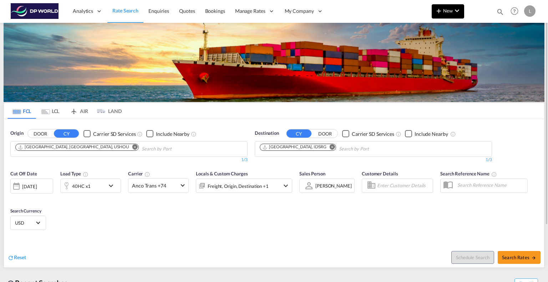 The width and height of the screenshot is (548, 282). What do you see at coordinates (74, 109) in the screenshot?
I see `md-icon: icon-airplane` at bounding box center [74, 109].